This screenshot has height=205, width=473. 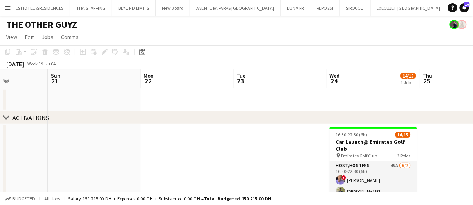 What do you see at coordinates (55, 81) in the screenshot?
I see `span: 21` at bounding box center [55, 81].